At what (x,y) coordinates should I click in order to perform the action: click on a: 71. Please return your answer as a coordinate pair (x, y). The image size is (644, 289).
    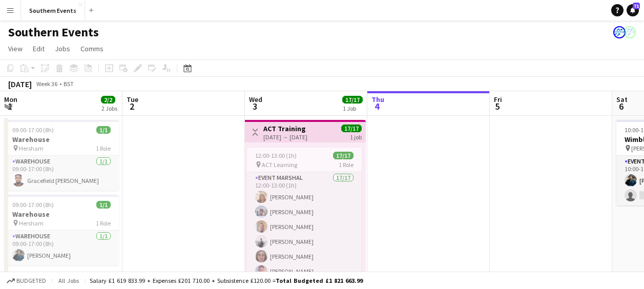
    Looking at the image, I should click on (633, 10).